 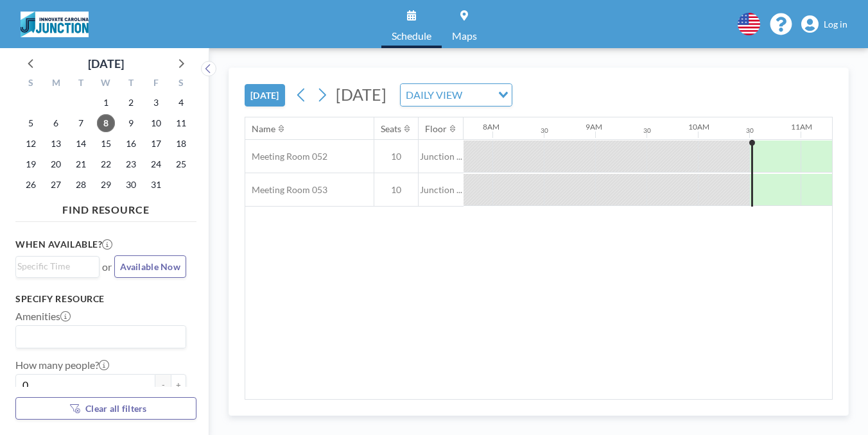 What do you see at coordinates (150, 266) in the screenshot?
I see `button: Available Now` at bounding box center [150, 266].